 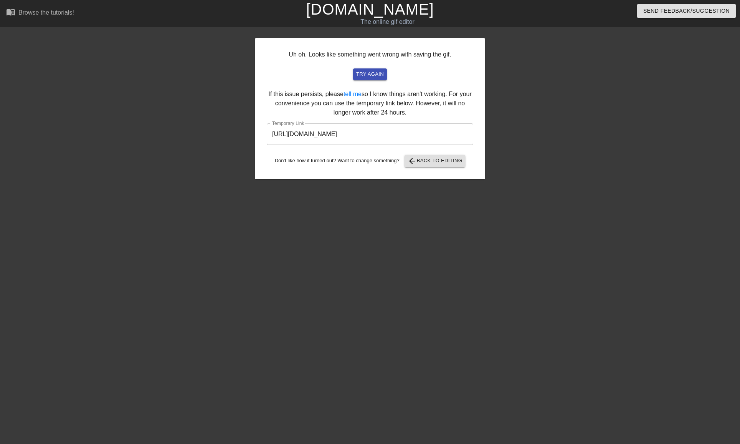 What do you see at coordinates (11, 12) in the screenshot?
I see `span: menu_book` at bounding box center [11, 12].